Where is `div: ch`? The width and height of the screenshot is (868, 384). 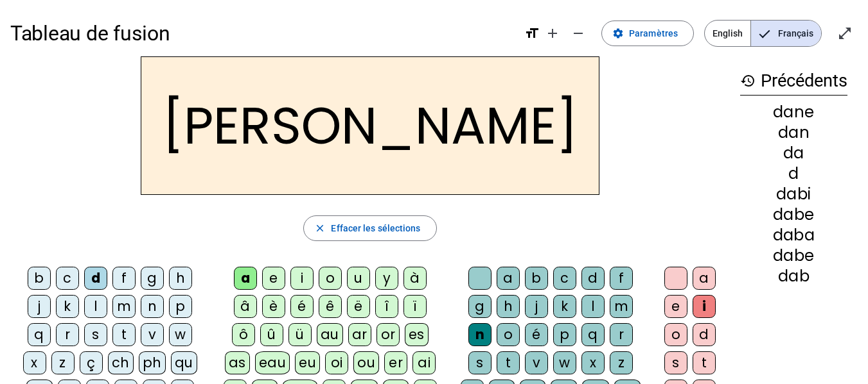 div: ch is located at coordinates (121, 363).